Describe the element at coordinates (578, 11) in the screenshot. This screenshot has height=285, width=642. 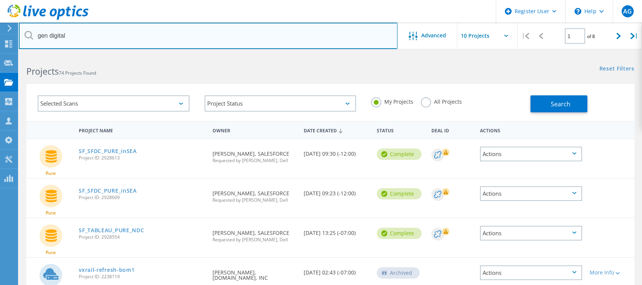
I see `svg: \n` at that location.